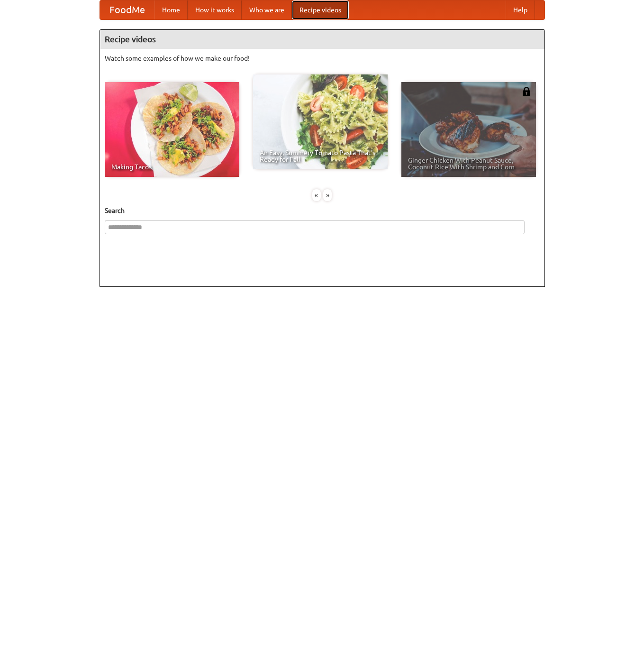  Describe the element at coordinates (322, 210) in the screenshot. I see `h5: Search` at that location.